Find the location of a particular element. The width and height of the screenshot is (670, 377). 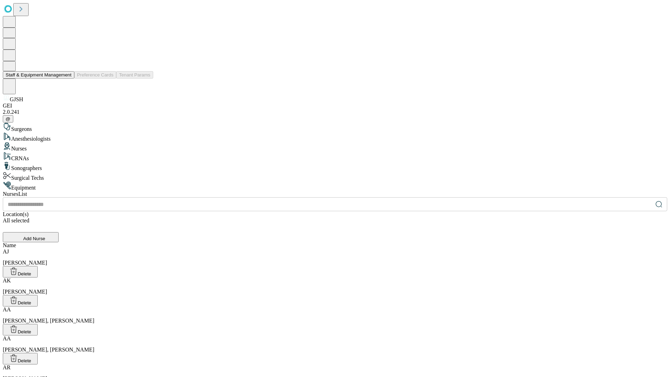

div: Surgeons is located at coordinates (335, 127).